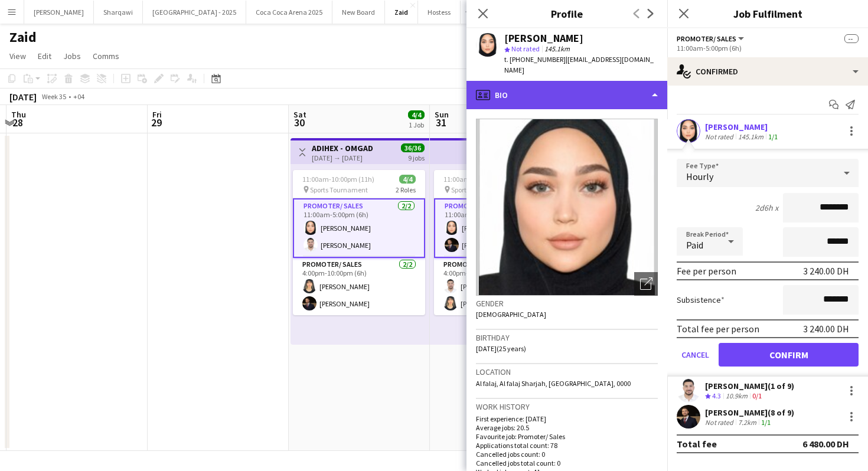 The width and height of the screenshot is (868, 471). What do you see at coordinates (706, 38) in the screenshot?
I see `span: Promoter/ Sales` at bounding box center [706, 38].